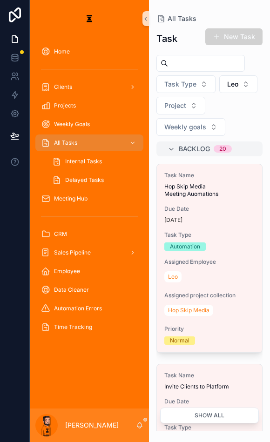 This screenshot has height=442, width=270. I want to click on a: Internal Tasks, so click(95, 161).